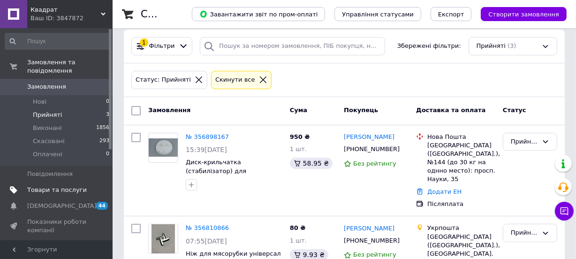  I want to click on span: Управління статусами, so click(378, 14).